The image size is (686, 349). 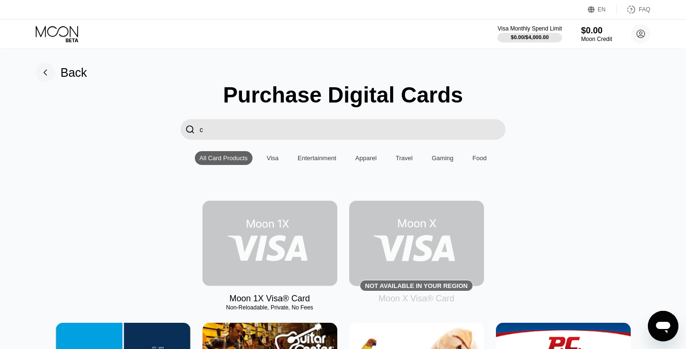 I want to click on div: Non-Reloadable, Private, No Fees, so click(x=269, y=307).